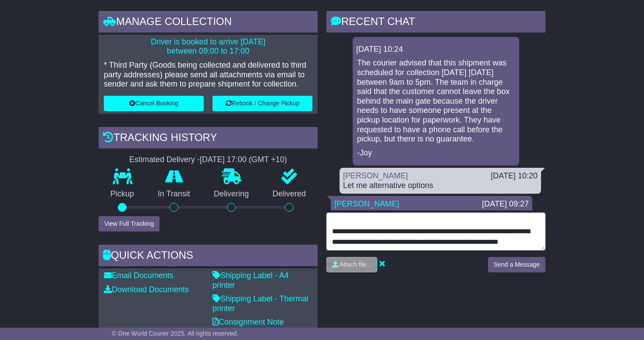 Image resolution: width=644 pixels, height=340 pixels. Describe the element at coordinates (208, 139) in the screenshot. I see `div: Tracking history` at that location.